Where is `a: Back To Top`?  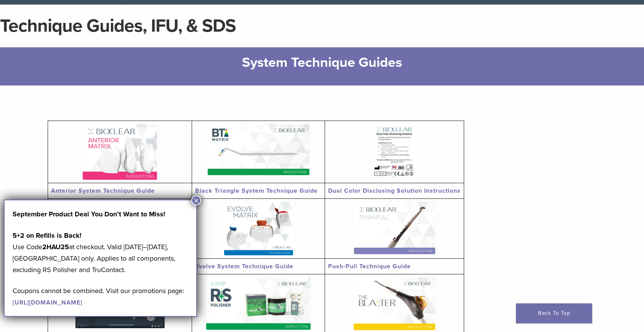
a: Back To Top is located at coordinates (554, 313).